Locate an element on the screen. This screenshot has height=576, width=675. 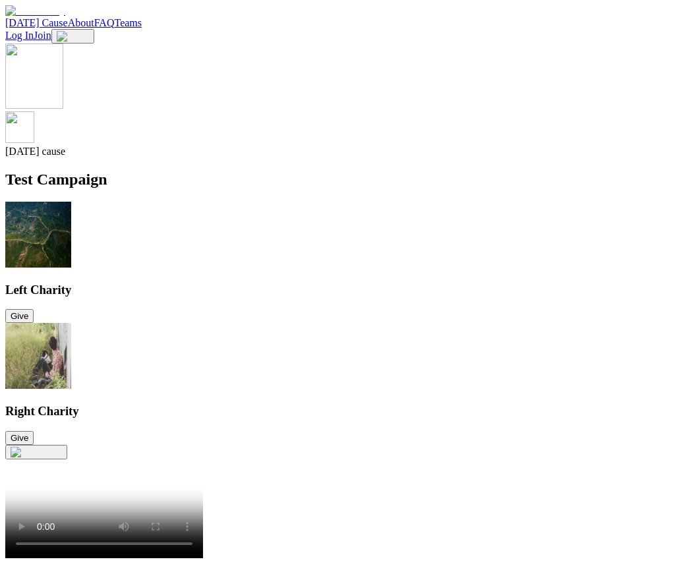
a: FAQ is located at coordinates (104, 22).